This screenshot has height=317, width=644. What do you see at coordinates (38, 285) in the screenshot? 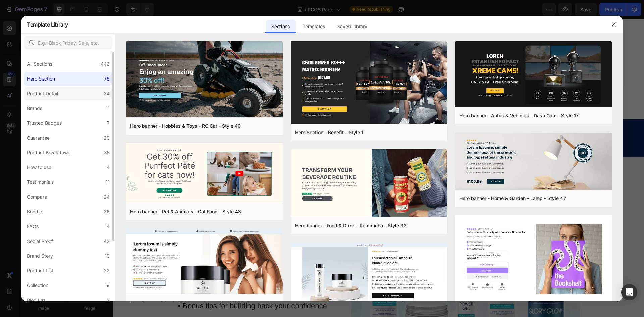
I see `div: Collection` at bounding box center [38, 285].